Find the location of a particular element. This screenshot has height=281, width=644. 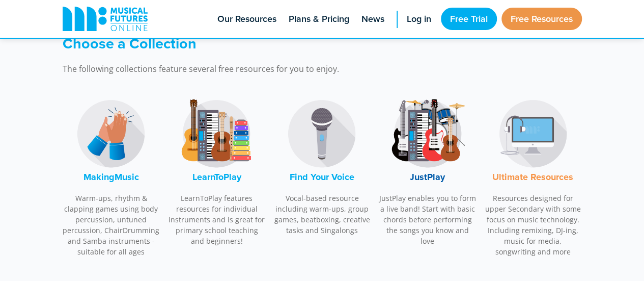

p: LearnToPlay features resources for individual instruments and is great for primary school teachin... is located at coordinates (217, 219).